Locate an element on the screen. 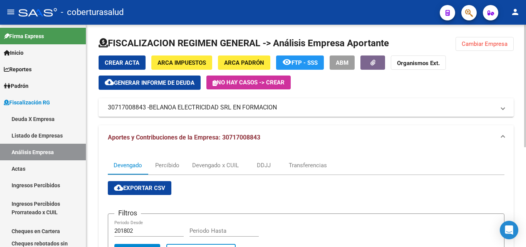  button: Organismos Ext. is located at coordinates (418, 62).